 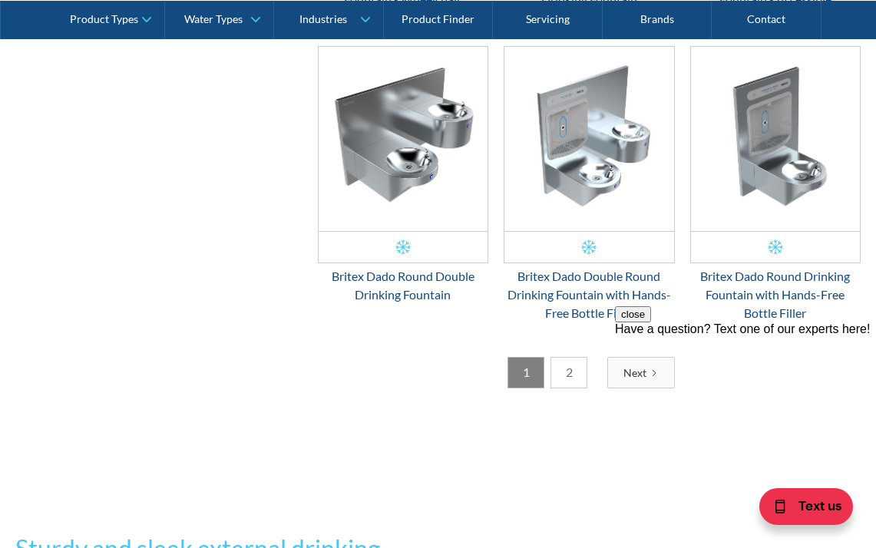 I want to click on img: Britex Dado Round Double Drinking Fountain, so click(x=403, y=139).